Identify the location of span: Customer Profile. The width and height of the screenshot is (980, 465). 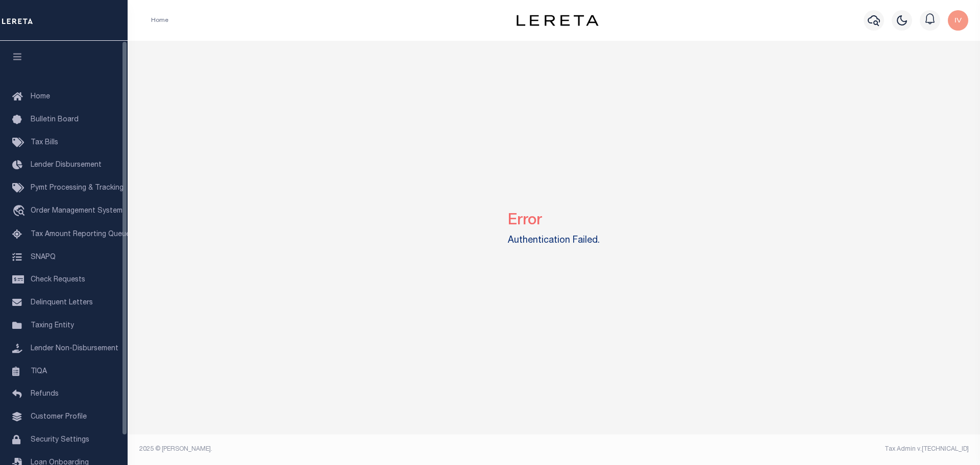
(59, 417).